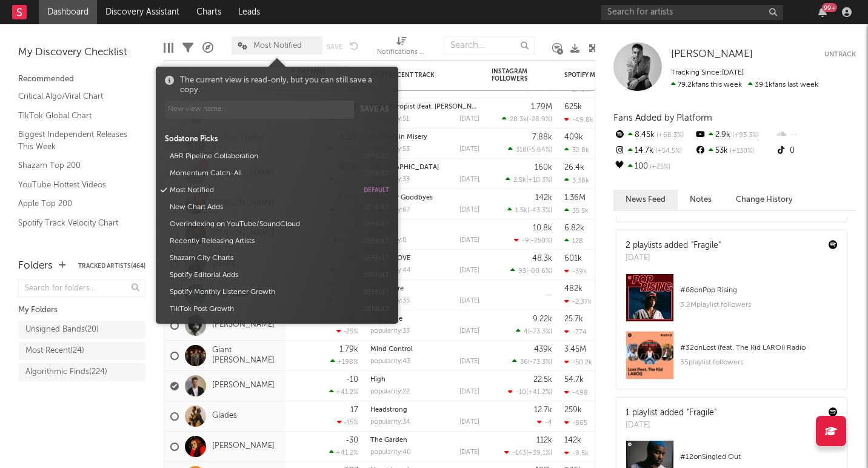 This screenshot has height=468, width=868. I want to click on div: 128, so click(574, 241).